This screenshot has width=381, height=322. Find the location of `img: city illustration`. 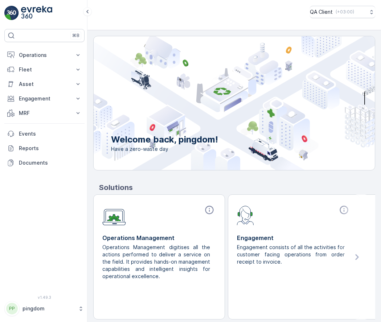

img: city illustration is located at coordinates (218, 103).